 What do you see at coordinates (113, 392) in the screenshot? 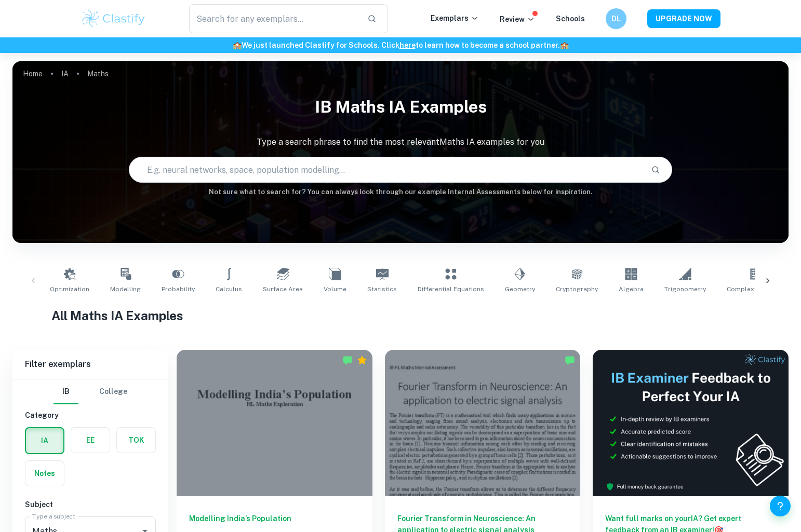
I see `button: College` at bounding box center [113, 392].